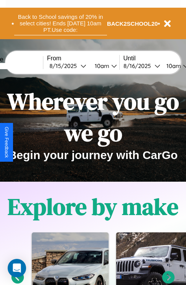  Describe the element at coordinates (17, 268) in the screenshot. I see `div: Open Intercom Messenger` at that location.